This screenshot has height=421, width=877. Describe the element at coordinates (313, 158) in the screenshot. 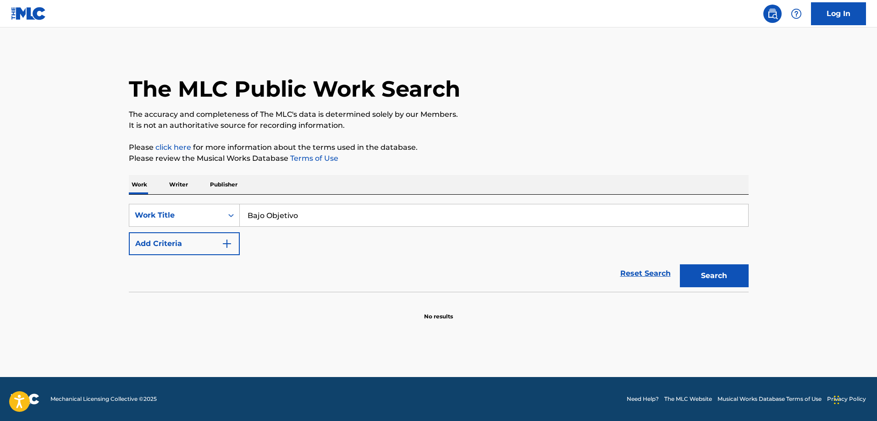

I see `a: Terms of Use` at that location.